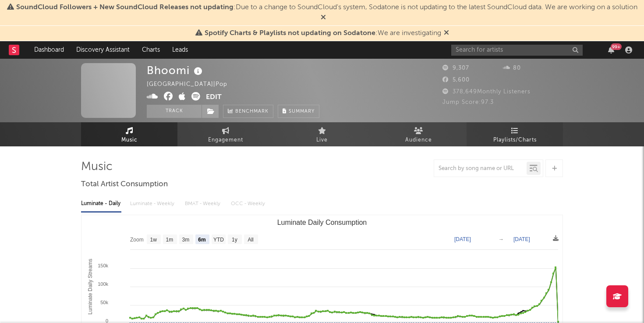 The image size is (644, 323). Describe the element at coordinates (125, 184) in the screenshot. I see `span: Total Artist Consumption` at that location.